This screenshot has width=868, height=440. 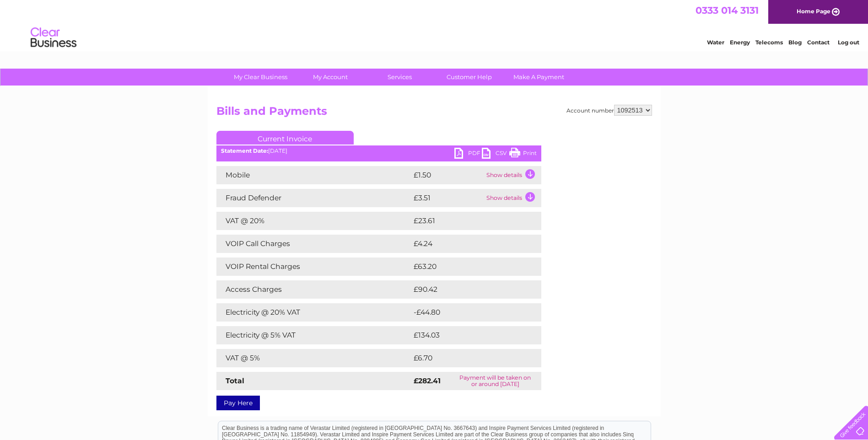 What do you see at coordinates (235, 381) in the screenshot?
I see `strong: Total` at bounding box center [235, 381].